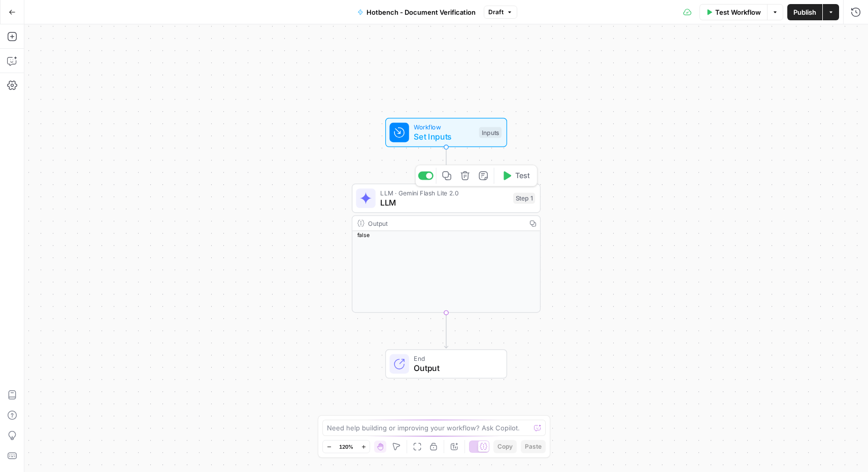 This screenshot has width=868, height=472. What do you see at coordinates (522, 175) in the screenshot?
I see `span: Test` at bounding box center [522, 175].